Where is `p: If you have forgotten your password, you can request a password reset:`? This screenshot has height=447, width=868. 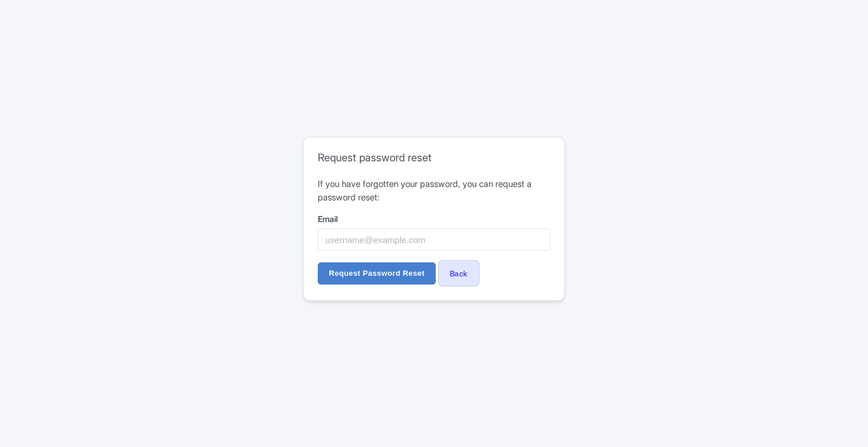
p: If you have forgotten your password, you can request a password reset: is located at coordinates (434, 191).